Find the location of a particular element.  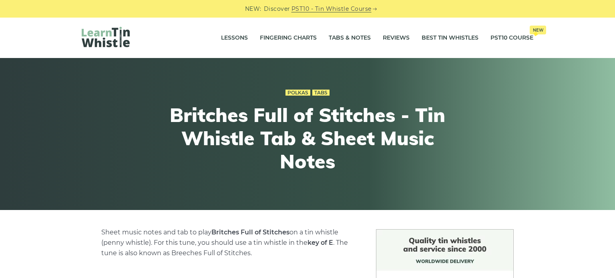

a: Lessons is located at coordinates (234, 38).